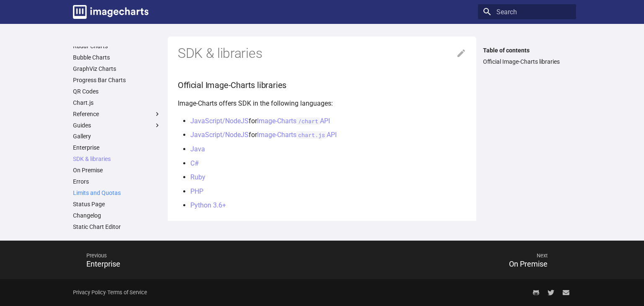  What do you see at coordinates (527, 12) in the screenshot?
I see `input: Search` at bounding box center [527, 12].